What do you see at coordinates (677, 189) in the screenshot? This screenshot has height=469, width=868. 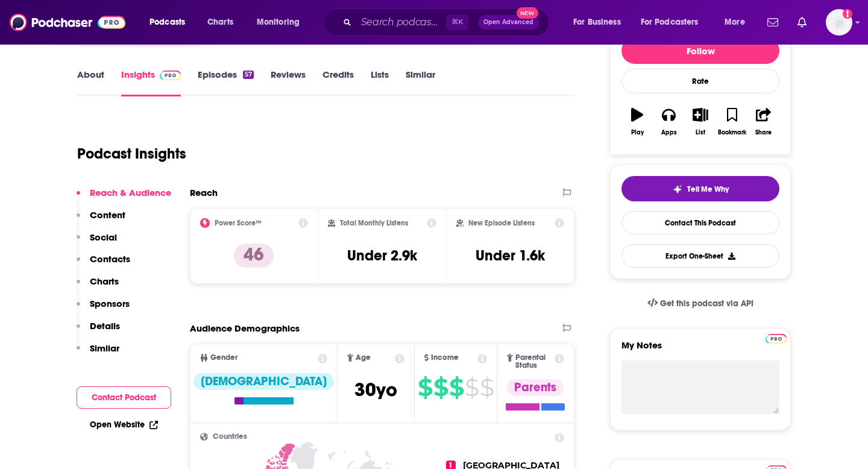 I see `img: tell me why sparkle` at bounding box center [677, 189].